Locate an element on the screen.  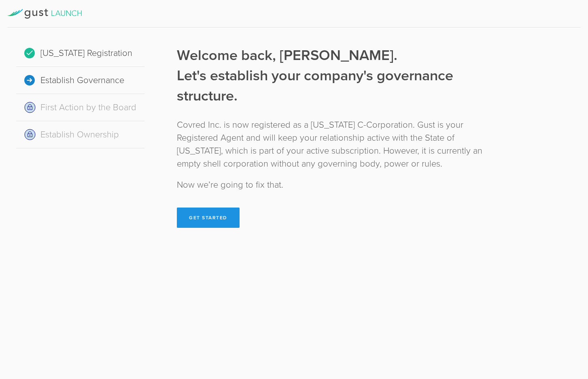
div: Now we’re going to fix that. is located at coordinates (339, 185).